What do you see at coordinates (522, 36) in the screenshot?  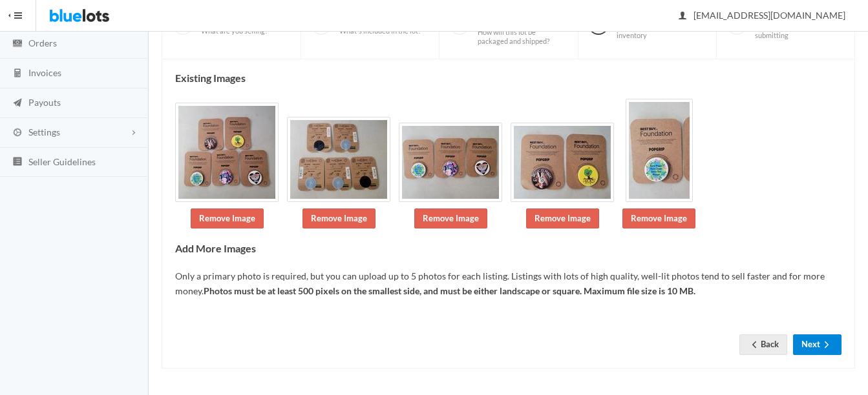 I see `span: How will this lot be packaged and shipped?` at bounding box center [522, 36].